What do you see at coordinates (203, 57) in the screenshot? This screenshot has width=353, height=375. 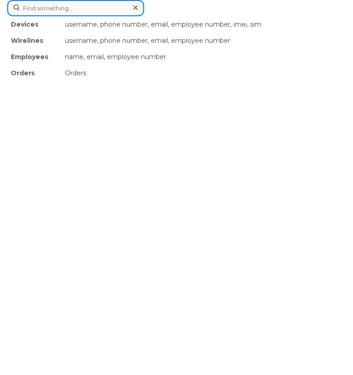 I see `div: name, email, employee number` at bounding box center [203, 57].